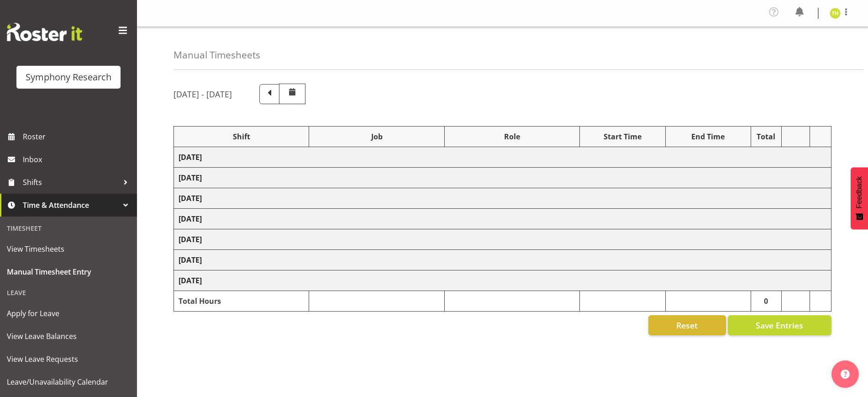 This screenshot has height=397, width=868. What do you see at coordinates (779, 325) in the screenshot?
I see `button: Save Entries` at bounding box center [779, 325].